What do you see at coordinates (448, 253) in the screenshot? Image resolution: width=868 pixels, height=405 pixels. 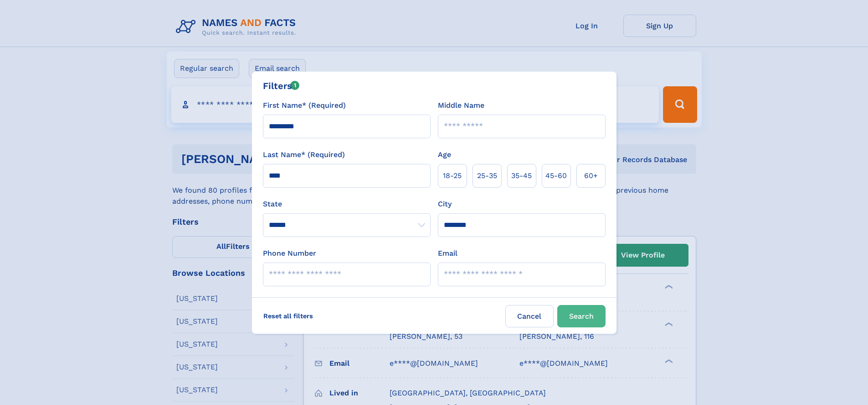 I see `label: Email` at bounding box center [448, 253].